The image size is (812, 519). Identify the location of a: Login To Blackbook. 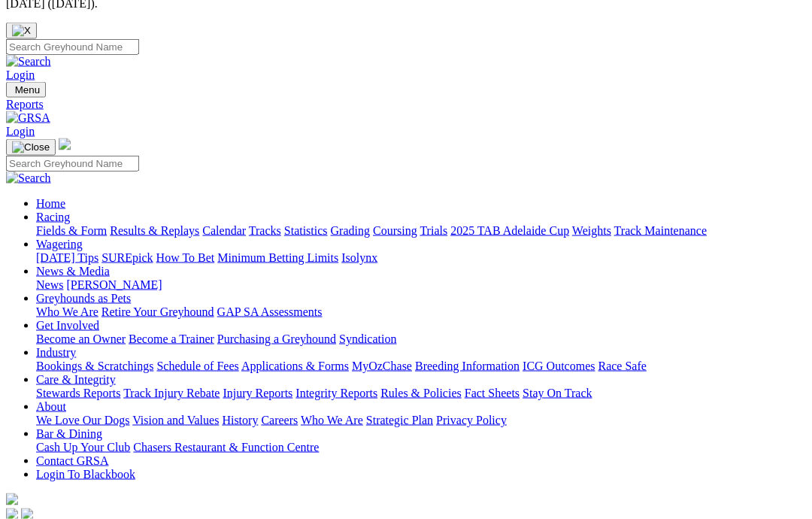
(86, 474).